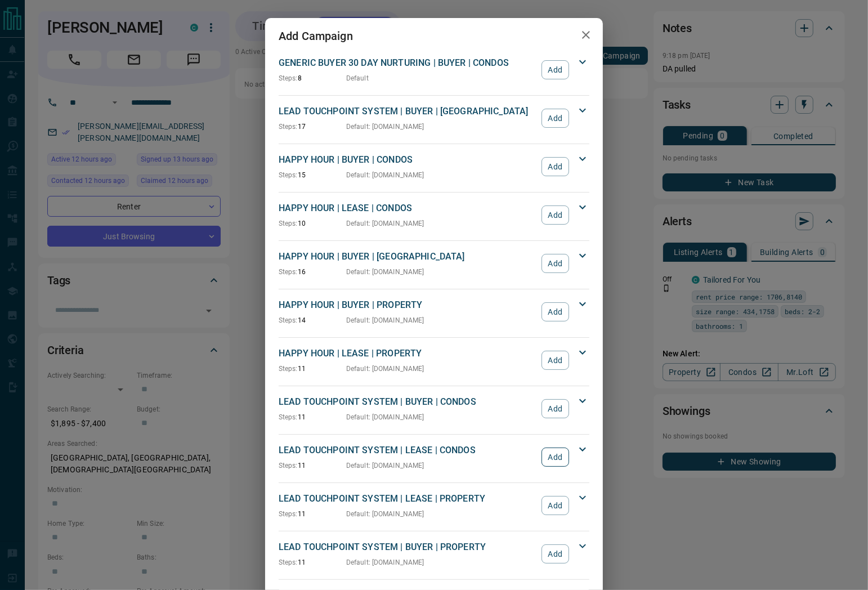 This screenshot has width=868, height=590. I want to click on p: LEAD TOUCHPOINT SYSTEM | BUYER | PROPERTY, so click(407, 547).